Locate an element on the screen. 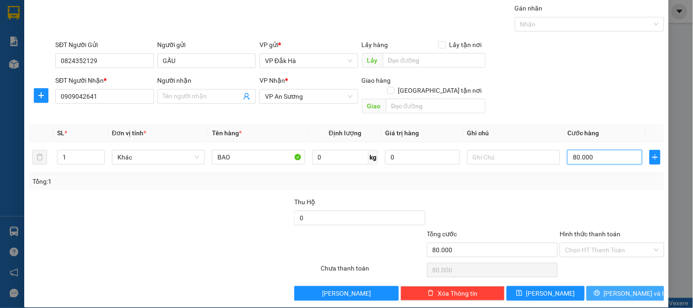 The height and width of the screenshot is (308, 693). div: VP gửi is located at coordinates (308, 45).